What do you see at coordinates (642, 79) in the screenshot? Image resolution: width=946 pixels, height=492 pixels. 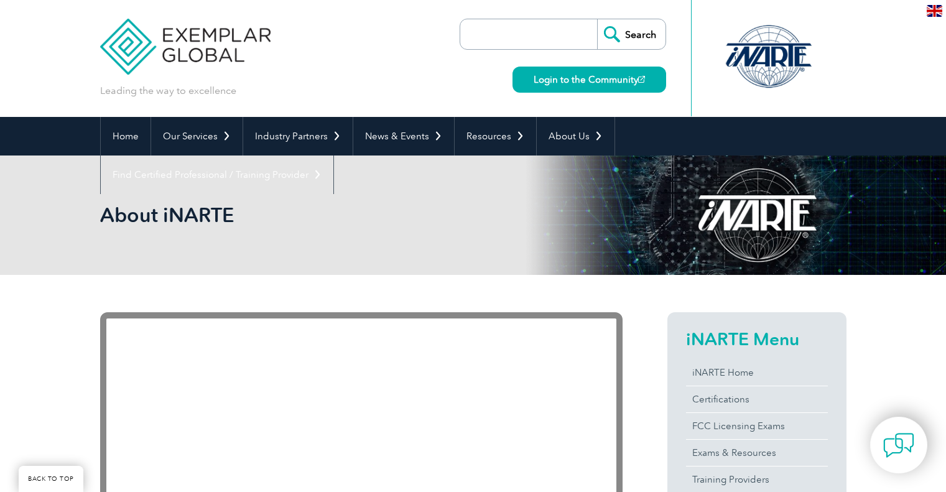 I see `img: open_square.png` at bounding box center [642, 79].